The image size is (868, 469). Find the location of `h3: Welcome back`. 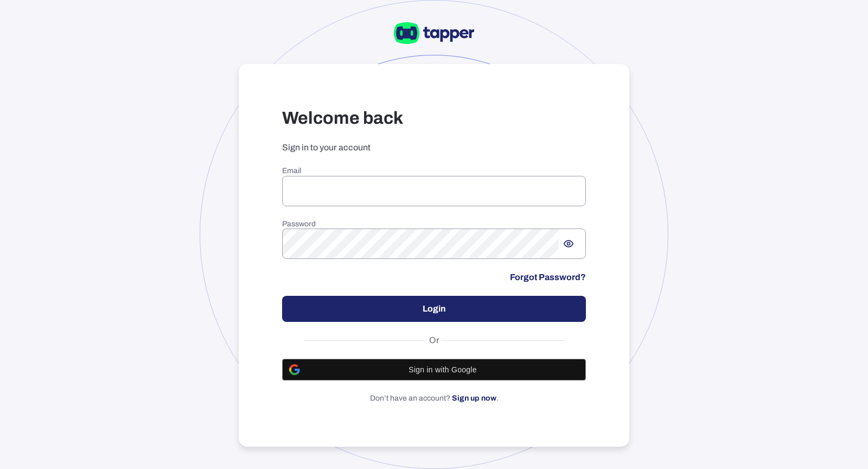

h3: Welcome back is located at coordinates (434, 119).